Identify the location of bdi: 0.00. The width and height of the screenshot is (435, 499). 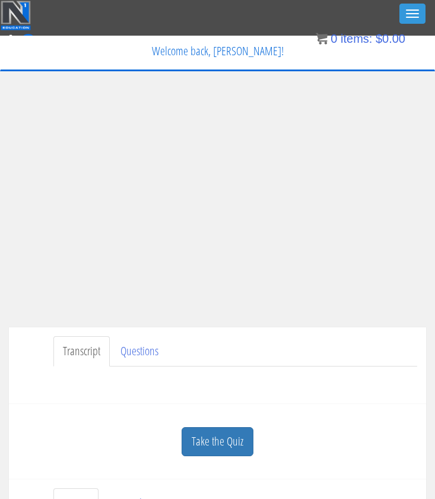
(391, 39).